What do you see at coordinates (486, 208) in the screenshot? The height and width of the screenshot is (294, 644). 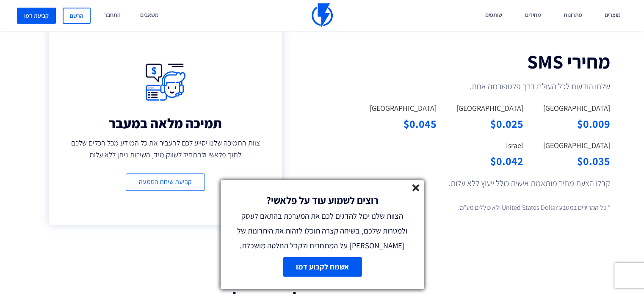 I see `p: * כל המחירים במטבע United States Dollar ולא כוללים מע"מ.` at bounding box center [486, 208].